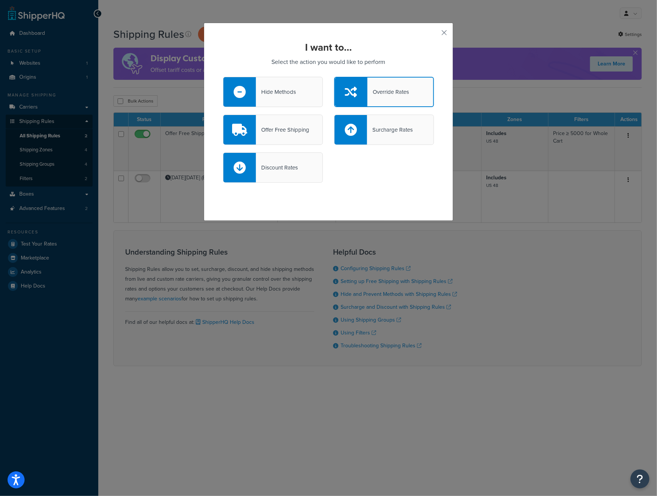 Image resolution: width=657 pixels, height=496 pixels. What do you see at coordinates (277, 167) in the screenshot?
I see `div: Discount Rates` at bounding box center [277, 167].